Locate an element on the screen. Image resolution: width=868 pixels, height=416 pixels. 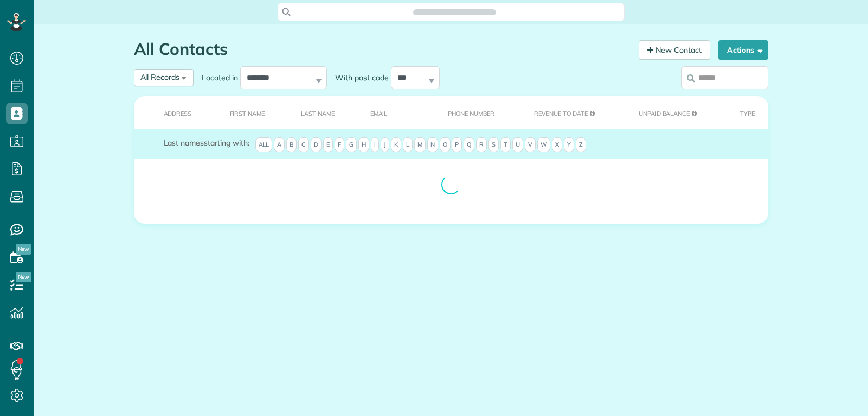
span: K is located at coordinates (396, 145).